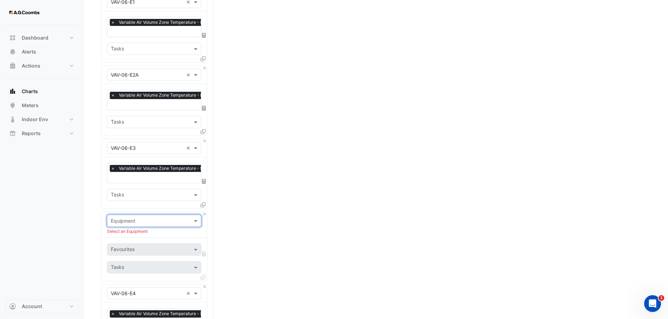 The height and width of the screenshot is (319, 668). Describe the element at coordinates (661, 298) in the screenshot. I see `span: 1` at that location.